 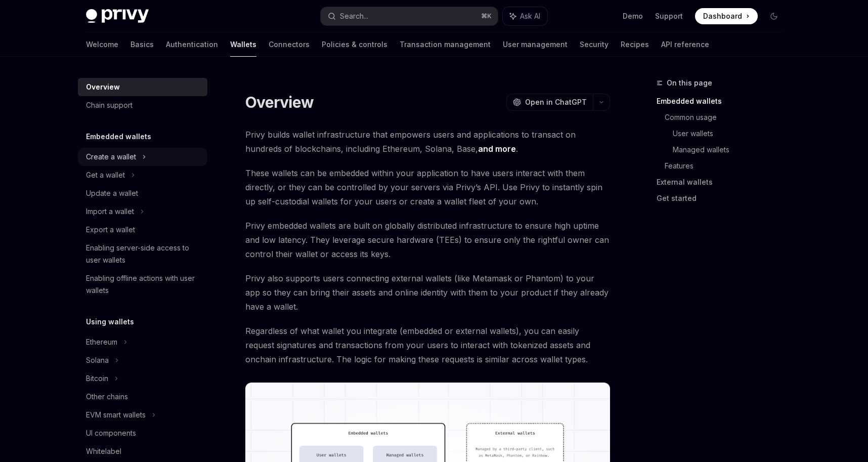 What do you see at coordinates (109, 105) in the screenshot?
I see `div: Chain support` at bounding box center [109, 105].